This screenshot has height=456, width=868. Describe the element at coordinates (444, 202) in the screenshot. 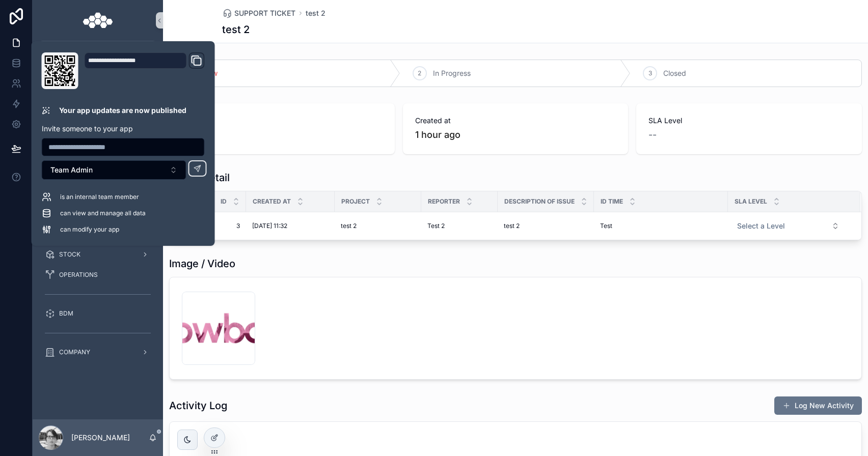

I see `span: Reporter` at that location.